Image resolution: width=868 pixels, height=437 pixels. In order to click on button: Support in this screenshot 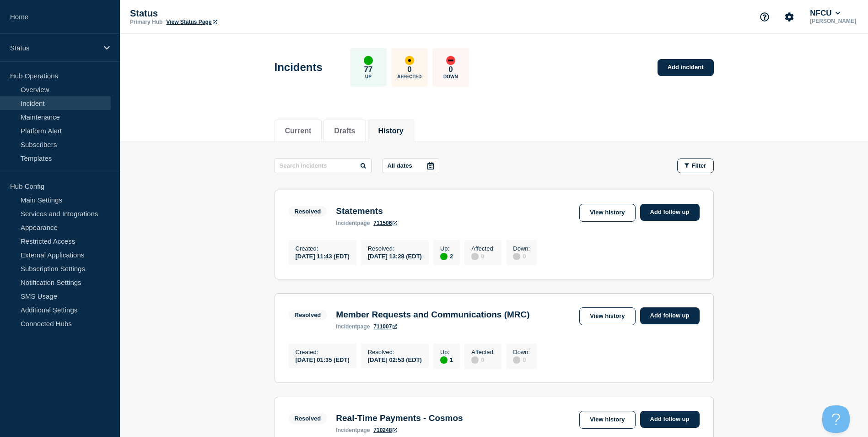, I will do `click(765, 17)`.